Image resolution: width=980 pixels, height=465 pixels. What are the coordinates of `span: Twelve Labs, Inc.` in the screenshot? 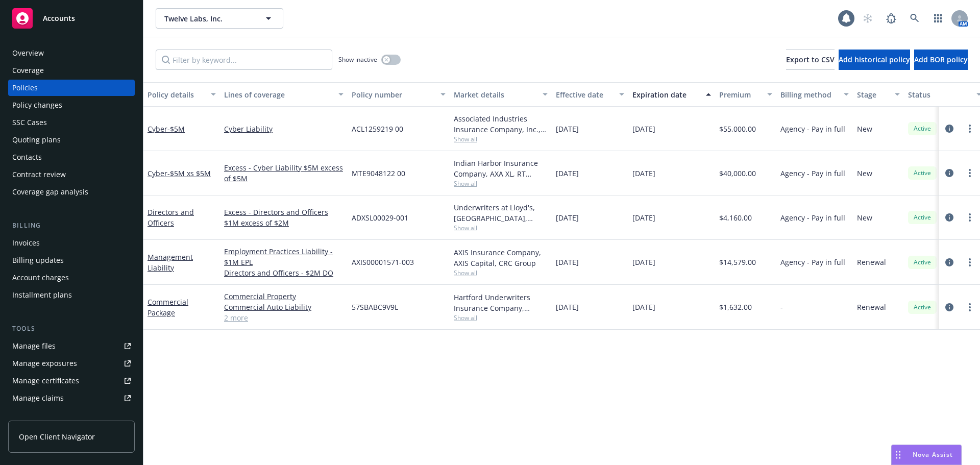 It's located at (209, 18).